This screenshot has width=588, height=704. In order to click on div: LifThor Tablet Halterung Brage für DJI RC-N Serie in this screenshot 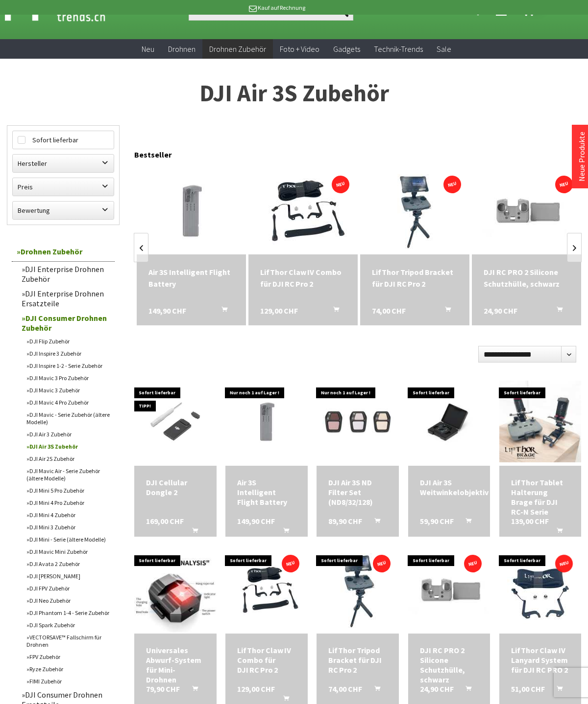, I will do `click(540, 497)`.